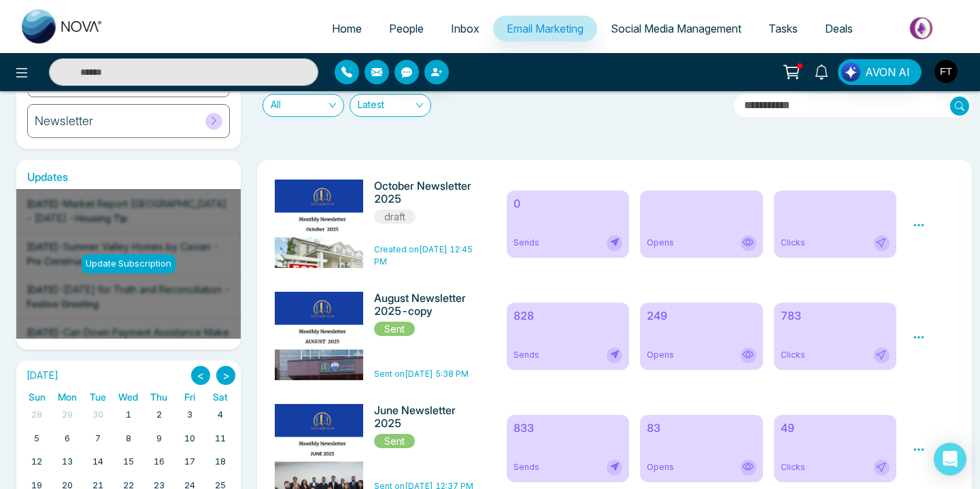  Describe the element at coordinates (98, 397) in the screenshot. I see `a: Tuesday` at that location.